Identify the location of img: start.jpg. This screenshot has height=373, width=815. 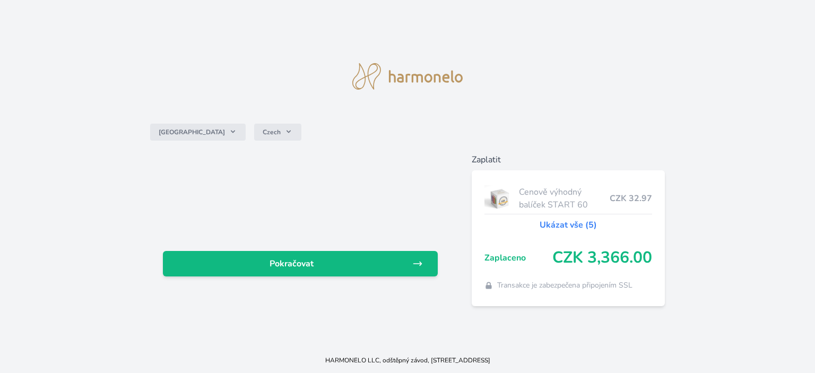
(499, 198).